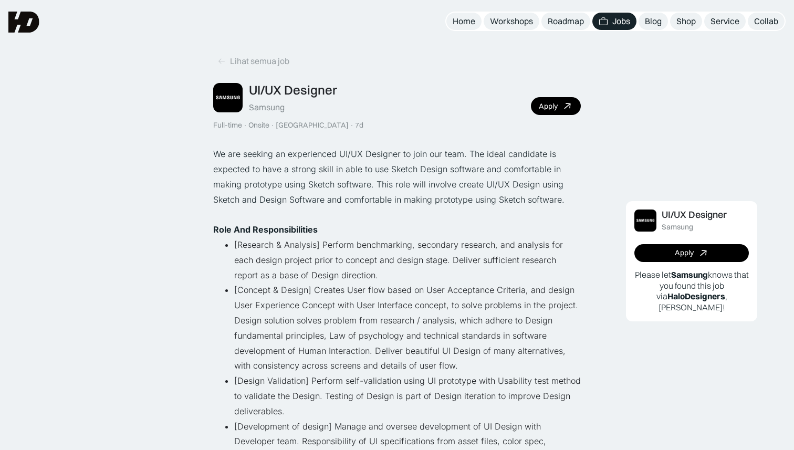  What do you see at coordinates (408, 328) in the screenshot?
I see `li: [Concept & Design] Creates User flow based on User Acceptance Criteria, and design User Experienc...` at bounding box center [408, 328].